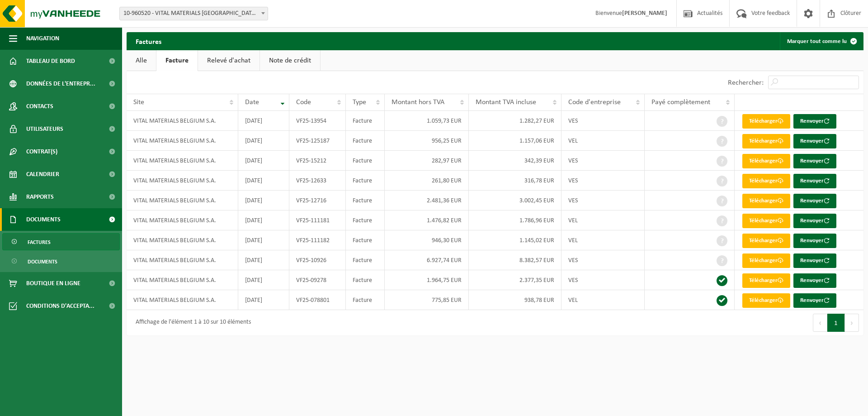 Image resolution: width=868 pixels, height=416 pixels. Describe the element at coordinates (516, 141) in the screenshot. I see `td: 1.157,06 EUR` at that location.